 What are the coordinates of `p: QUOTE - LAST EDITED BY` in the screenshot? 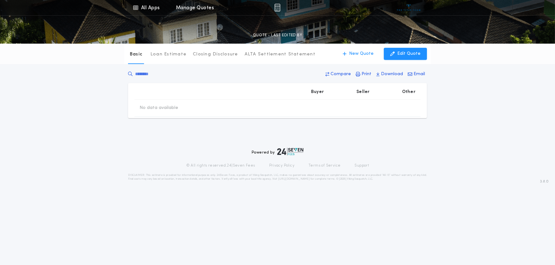 It's located at (277, 35).